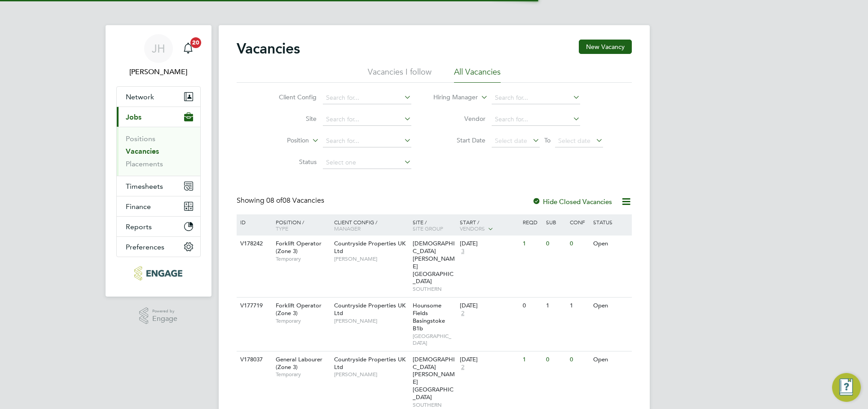 The height and width of the screenshot is (409, 868). What do you see at coordinates (159, 247) in the screenshot?
I see `button: Preferences` at bounding box center [159, 247].